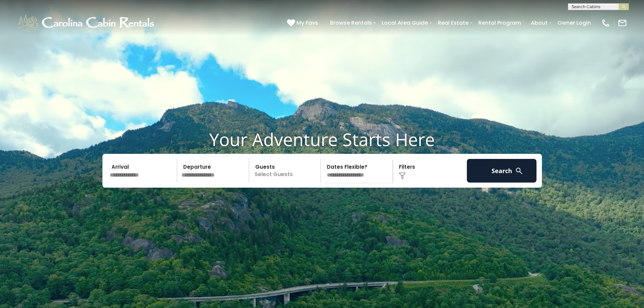 This screenshot has width=644, height=308. Describe the element at coordinates (322, 140) in the screenshot. I see `h1: Your Adventure Starts Here` at that location.